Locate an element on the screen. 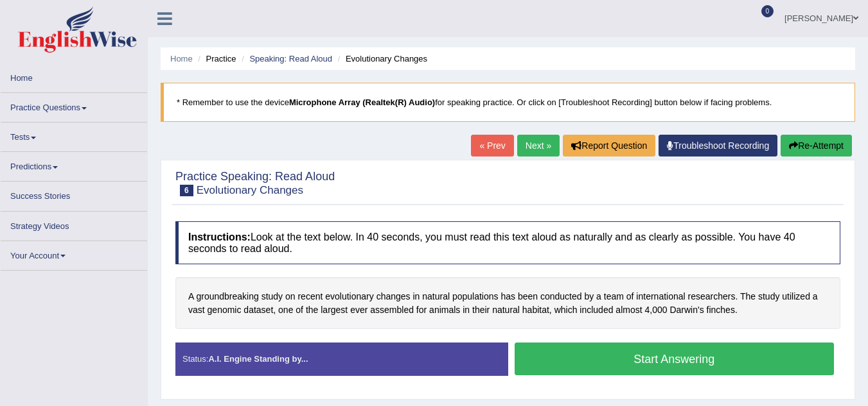 Image resolution: width=868 pixels, height=406 pixels. a: Practice Questions is located at coordinates (74, 106).